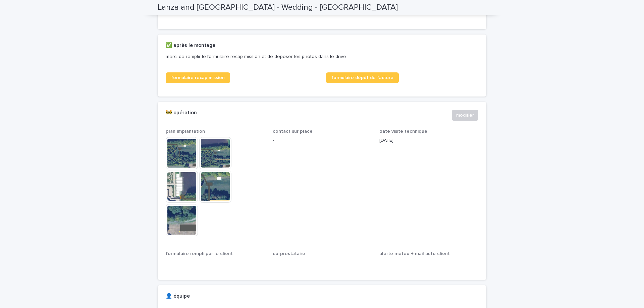 The height and width of the screenshot is (308, 644). I want to click on span: alerte météo + mail auto client, so click(415, 254).